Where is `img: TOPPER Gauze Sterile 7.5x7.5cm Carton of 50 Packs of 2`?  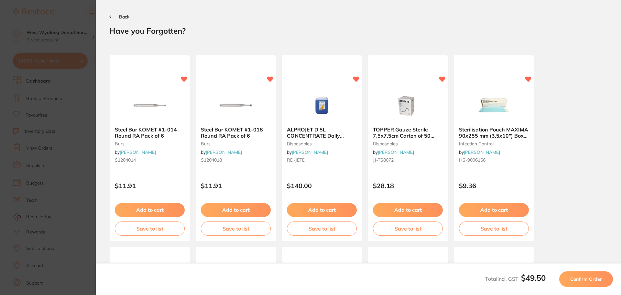
img: TOPPER Gauze Sterile 7.5x7.5cm Carton of 50 Packs of 2 is located at coordinates (408, 105).